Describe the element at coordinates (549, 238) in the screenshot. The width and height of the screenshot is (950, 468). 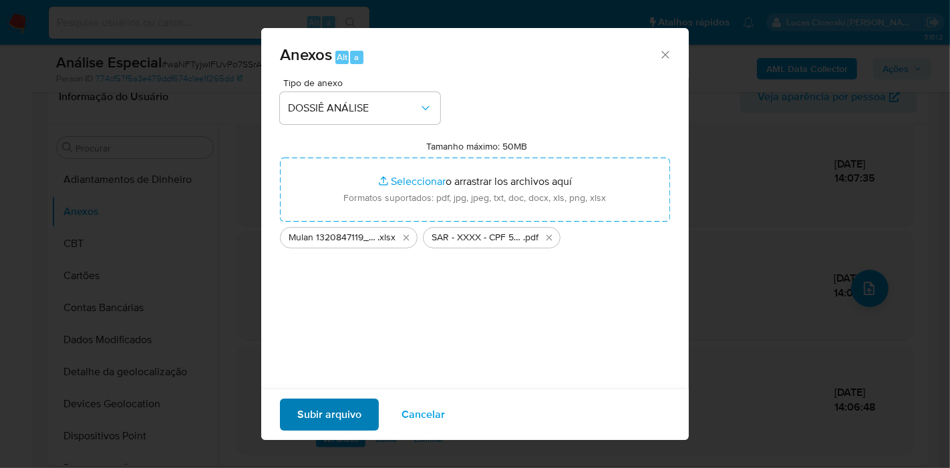
I see `button: Eliminar SAR - XXXX - CPF 53036215883 - ALEXANDRE ALMEIDA DA SILVA.pdf` at that location.